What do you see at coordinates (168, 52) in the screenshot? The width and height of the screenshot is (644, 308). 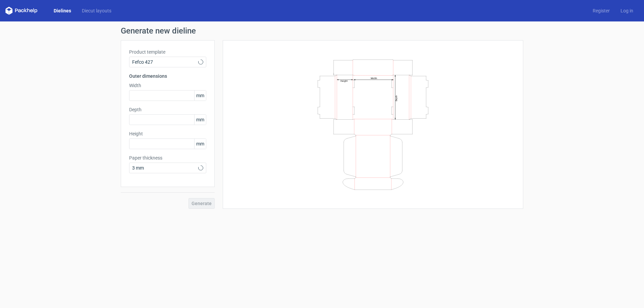 I see `label: Product template` at bounding box center [168, 52].